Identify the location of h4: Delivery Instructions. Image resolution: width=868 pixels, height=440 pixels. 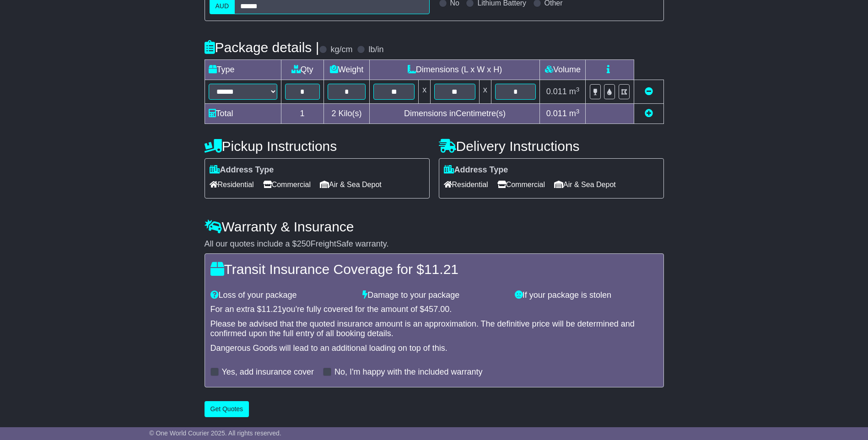
(551, 146).